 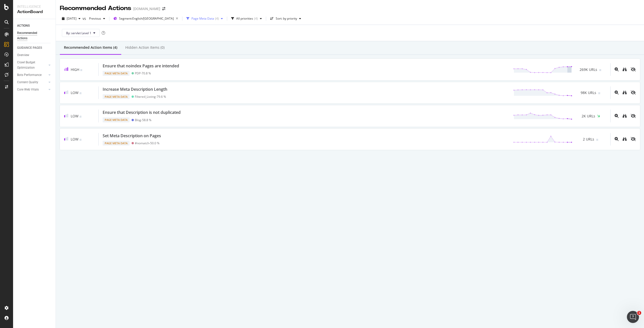 I want to click on button: Page Meta Data(4), so click(x=205, y=19).